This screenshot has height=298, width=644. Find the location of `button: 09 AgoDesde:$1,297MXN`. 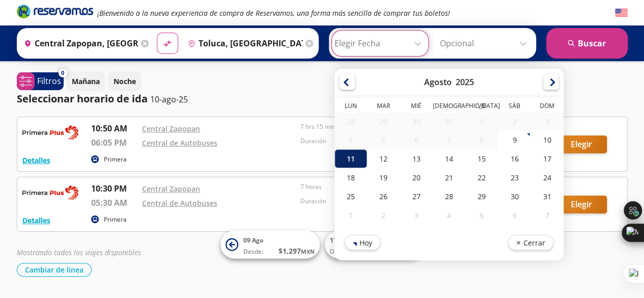

button: 09 AgoDesde:$1,297MXN is located at coordinates (270, 244).